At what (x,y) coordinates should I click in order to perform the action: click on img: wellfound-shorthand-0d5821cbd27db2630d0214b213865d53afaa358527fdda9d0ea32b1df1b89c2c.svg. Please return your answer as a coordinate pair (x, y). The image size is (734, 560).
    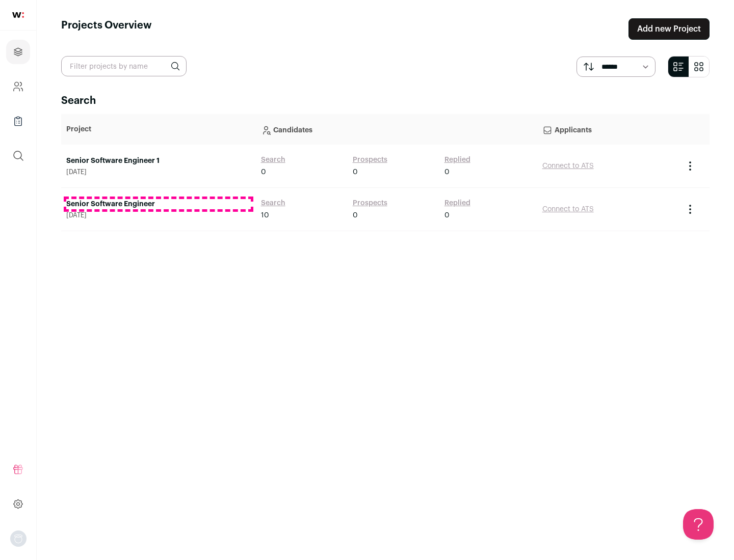
    Looking at the image, I should click on (18, 15).